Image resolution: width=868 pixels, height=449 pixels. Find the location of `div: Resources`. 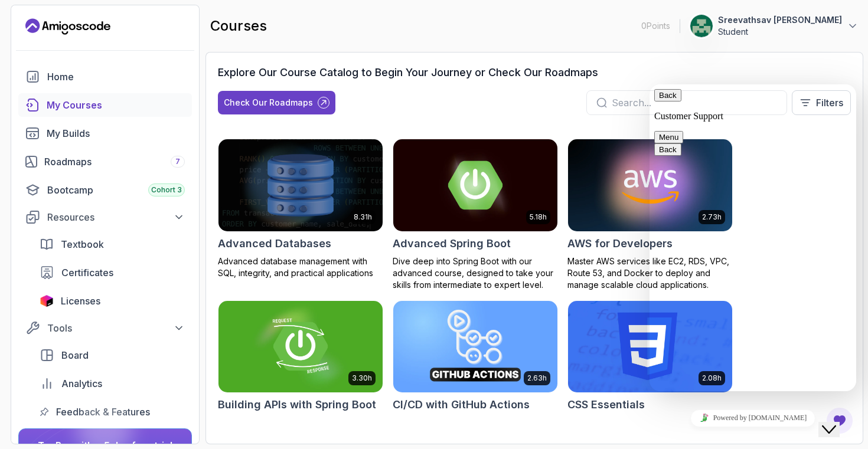

div: Resources is located at coordinates (116, 217).